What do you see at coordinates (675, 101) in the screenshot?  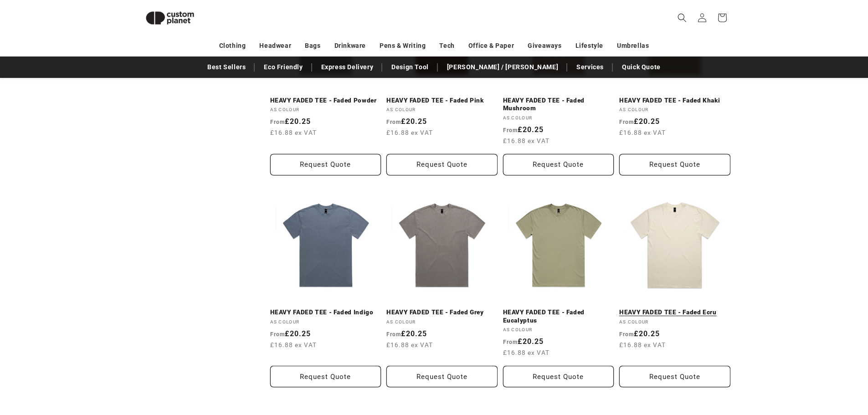 I see `a: HEAVY FADED TEE - Faded Khaki` at bounding box center [675, 101].